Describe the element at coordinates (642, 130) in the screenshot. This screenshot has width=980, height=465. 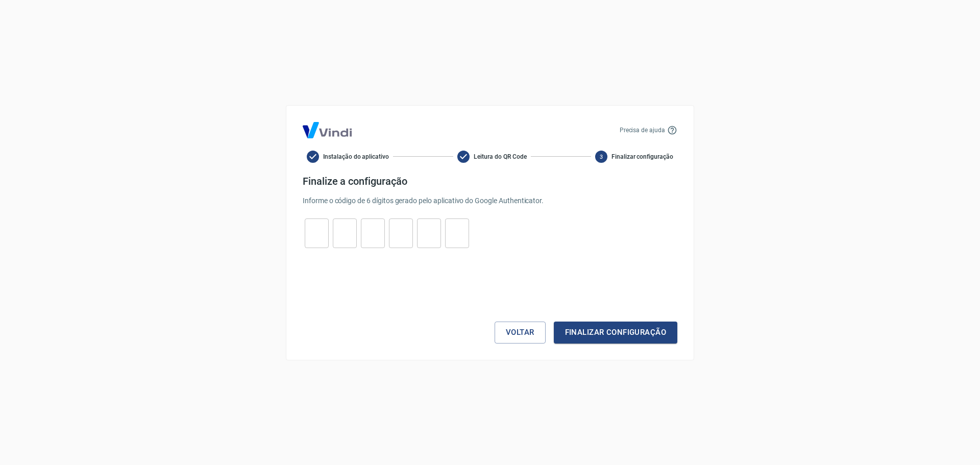
I see `p: Precisa de ajuda` at that location.